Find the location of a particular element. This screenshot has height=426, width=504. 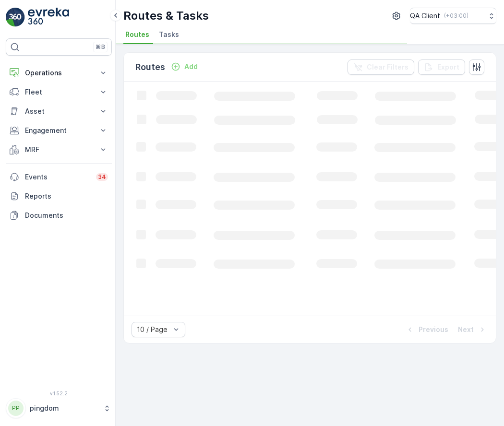

button: PPpingdom is located at coordinates (59, 408).